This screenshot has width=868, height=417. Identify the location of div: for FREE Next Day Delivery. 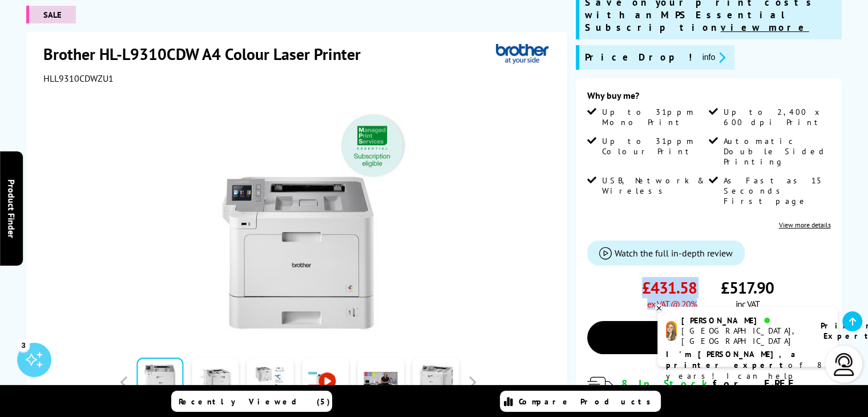
(727, 390).